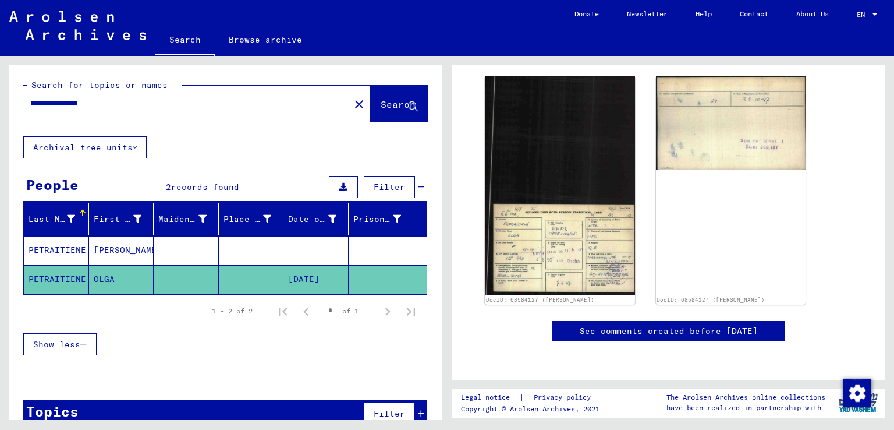 The width and height of the screenshot is (894, 430). What do you see at coordinates (168, 187) in the screenshot?
I see `span: 2` at bounding box center [168, 187].